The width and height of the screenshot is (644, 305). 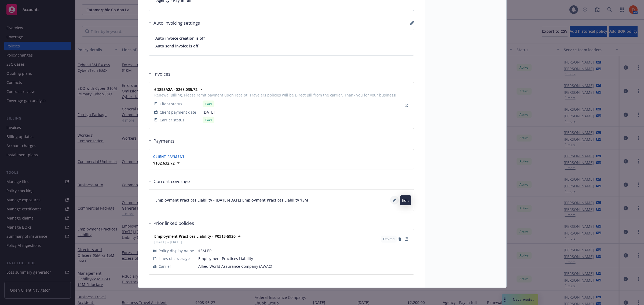 What do you see at coordinates (389, 239) in the screenshot?
I see `span: Expired` at bounding box center [389, 239].